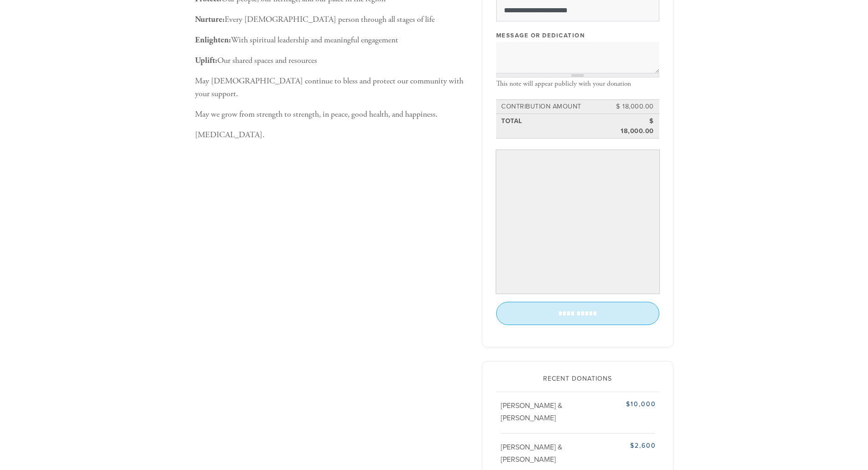 The image size is (868, 470). What do you see at coordinates (213, 39) in the screenshot?
I see `b: Enlighten:` at bounding box center [213, 39].